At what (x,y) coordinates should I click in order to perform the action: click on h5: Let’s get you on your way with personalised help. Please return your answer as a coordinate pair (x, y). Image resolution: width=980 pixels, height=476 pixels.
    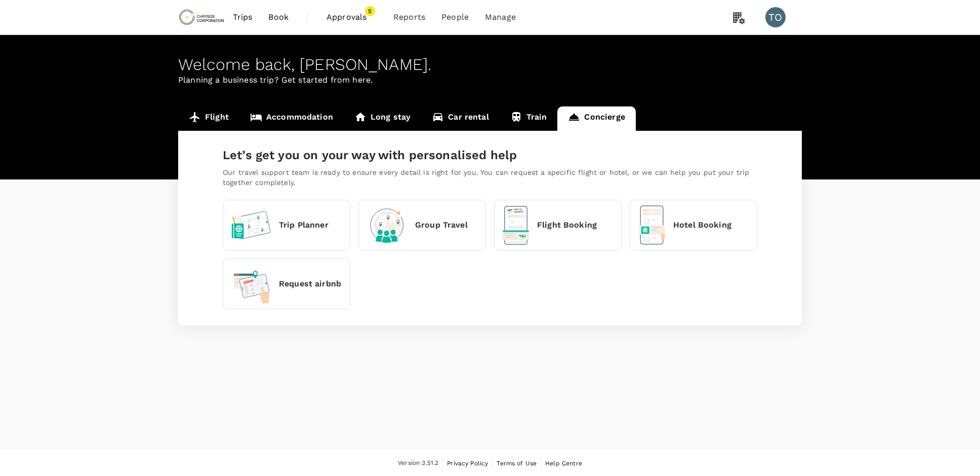
    Looking at the image, I should click on (490, 155).